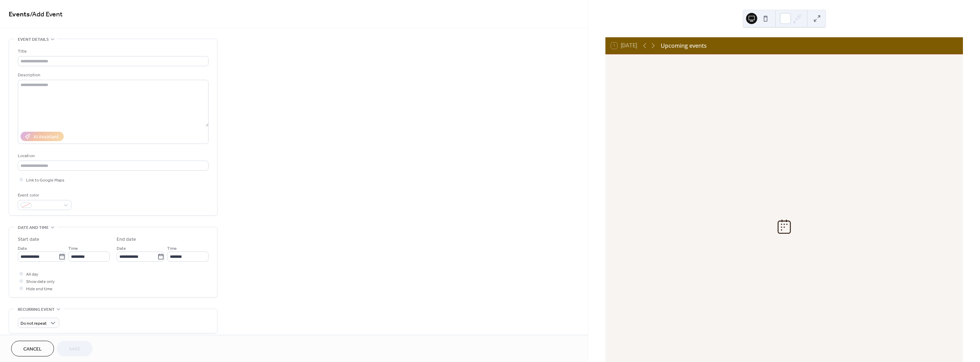  Describe the element at coordinates (684, 46) in the screenshot. I see `div: Upcoming events` at that location.